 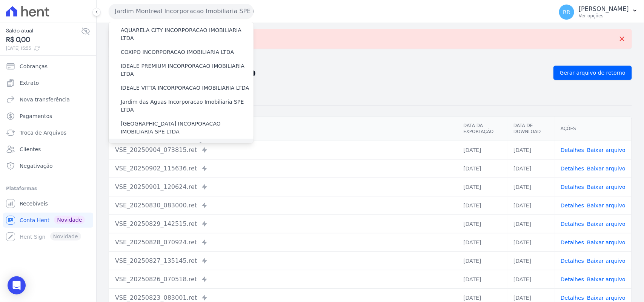 What do you see at coordinates (592, 73) in the screenshot?
I see `span: Gerar arquivo de retorno` at bounding box center [592, 73].